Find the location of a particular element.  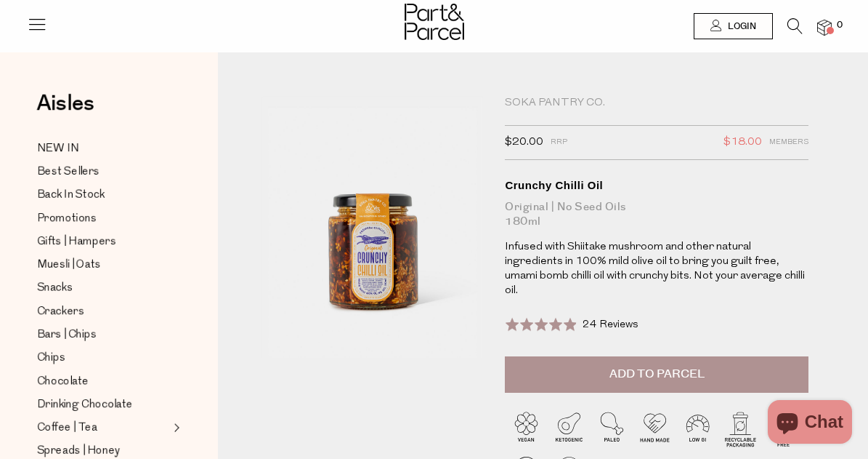

a: Promotions is located at coordinates (103, 218).